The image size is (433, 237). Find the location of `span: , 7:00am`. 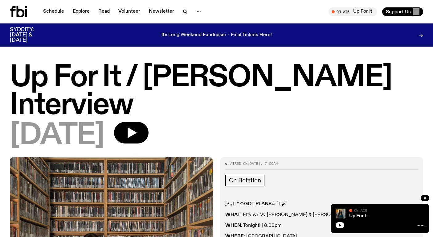

span: , 7:00am is located at coordinates (269, 163).